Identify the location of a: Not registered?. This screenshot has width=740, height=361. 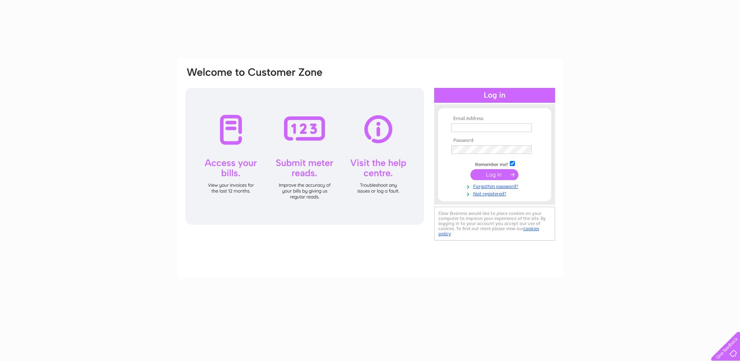
(496, 193).